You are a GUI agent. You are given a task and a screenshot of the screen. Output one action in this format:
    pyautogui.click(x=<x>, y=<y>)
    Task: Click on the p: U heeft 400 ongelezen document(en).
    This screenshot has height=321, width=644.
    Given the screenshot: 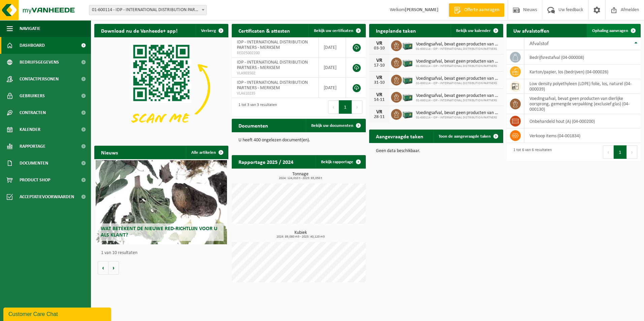 What is the action you would take?
    pyautogui.click(x=299, y=140)
    